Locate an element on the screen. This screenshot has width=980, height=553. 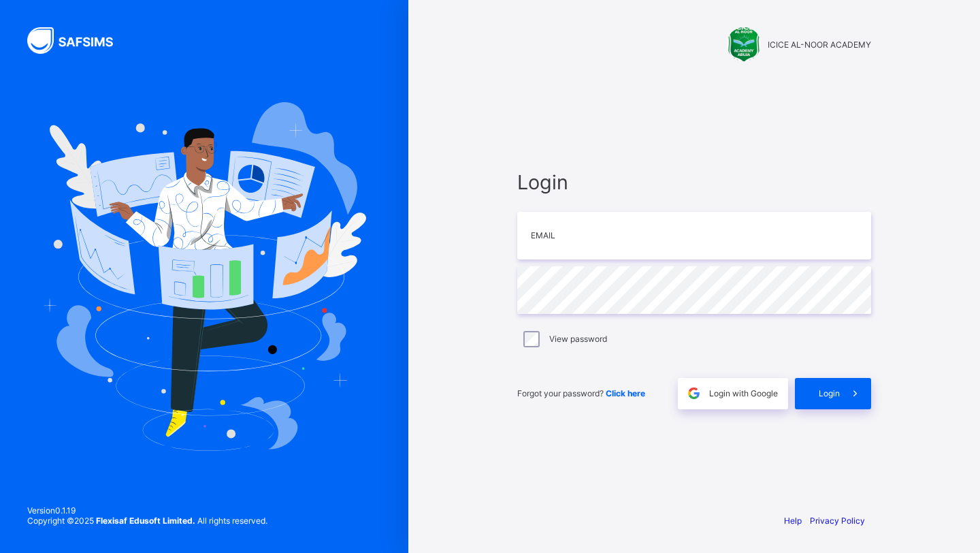
span: Version 0.1.19 is located at coordinates (147, 510).